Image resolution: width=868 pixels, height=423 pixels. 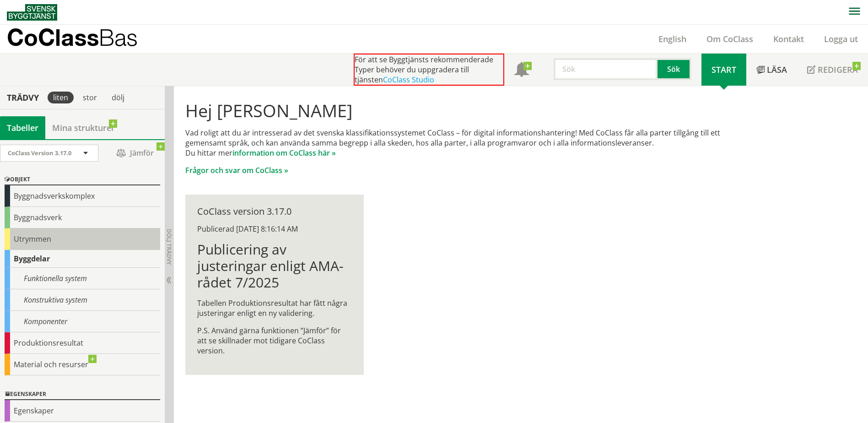 I want to click on div: För att se Byggtjänsts rekommenderade Typer behöver du uppgradera till tjänsten, so click(x=428, y=70).